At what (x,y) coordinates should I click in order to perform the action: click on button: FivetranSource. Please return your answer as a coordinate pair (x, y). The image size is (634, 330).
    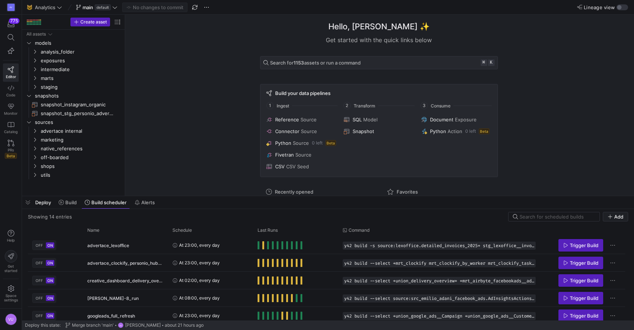
    Looking at the image, I should click on (301, 155).